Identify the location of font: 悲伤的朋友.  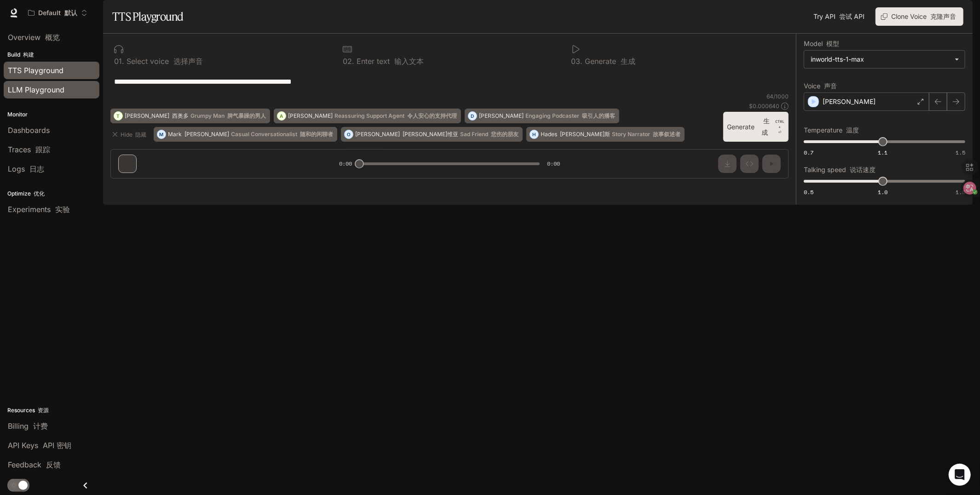
(505, 134).